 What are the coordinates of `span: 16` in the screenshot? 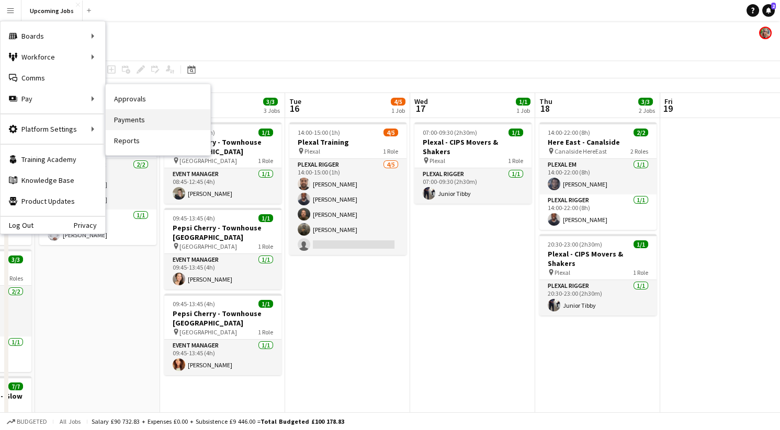 It's located at (294, 108).